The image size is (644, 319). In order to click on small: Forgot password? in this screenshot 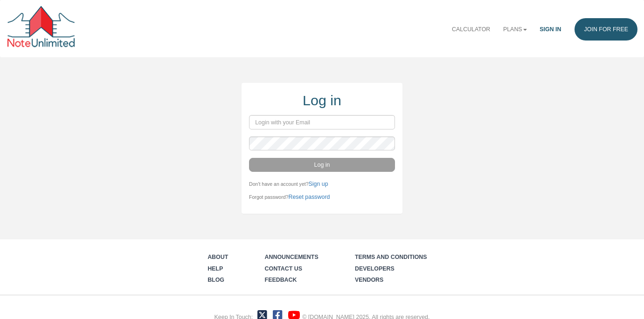, I will do `click(289, 197)`.